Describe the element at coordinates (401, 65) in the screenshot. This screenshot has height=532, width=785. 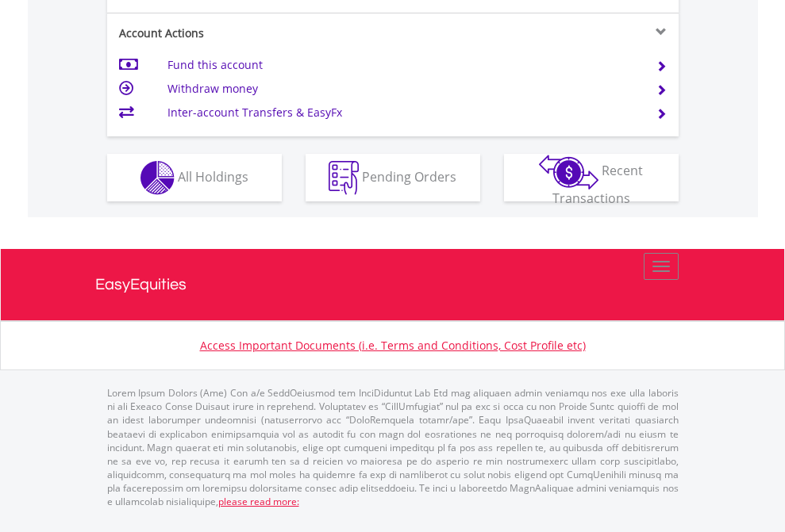
I see `td: Fund this account` at that location.